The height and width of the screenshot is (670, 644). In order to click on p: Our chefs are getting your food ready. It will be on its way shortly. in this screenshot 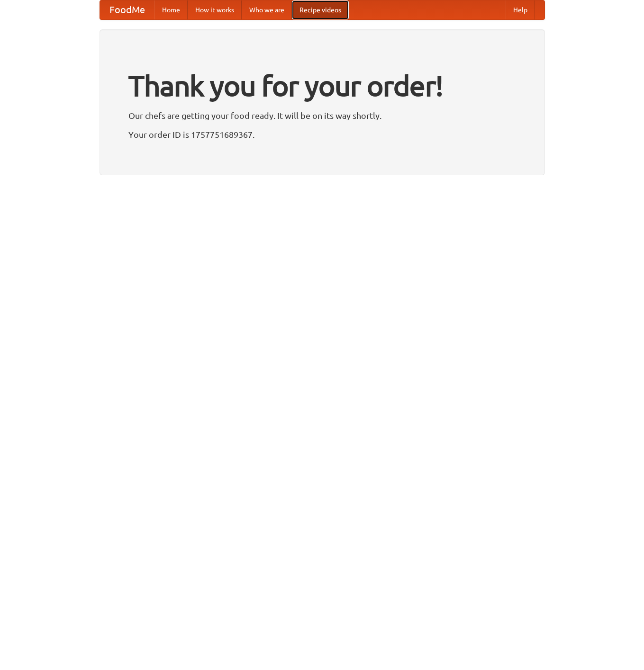, I will do `click(323, 115)`.